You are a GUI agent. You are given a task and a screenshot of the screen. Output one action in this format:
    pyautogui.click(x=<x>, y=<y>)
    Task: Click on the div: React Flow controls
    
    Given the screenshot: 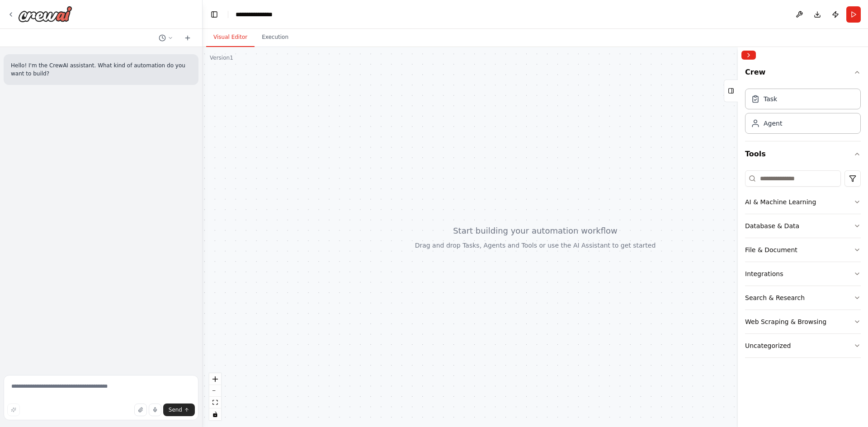 What is the action you would take?
    pyautogui.click(x=215, y=396)
    